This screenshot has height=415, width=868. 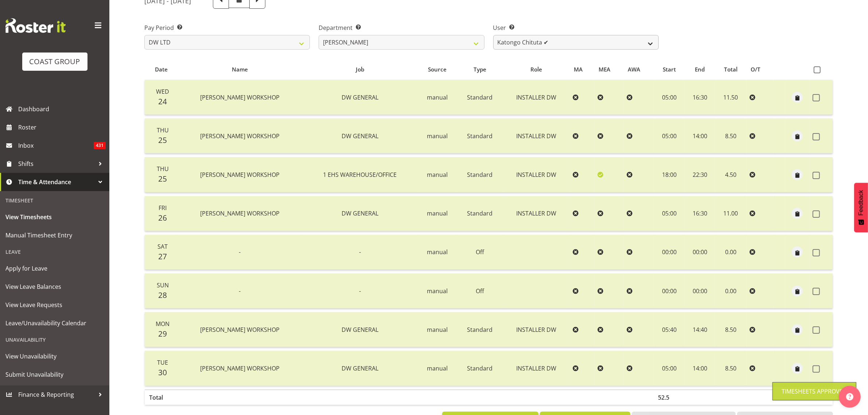 I want to click on td: 22:30, so click(x=700, y=175).